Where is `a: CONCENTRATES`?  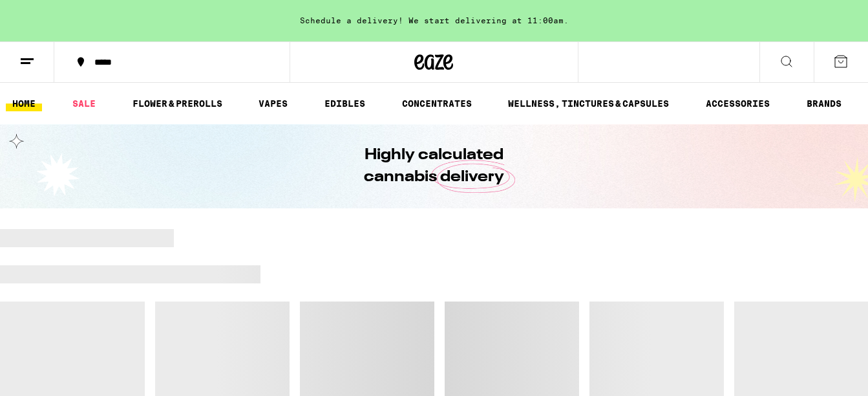 a: CONCENTRATES is located at coordinates (437, 103).